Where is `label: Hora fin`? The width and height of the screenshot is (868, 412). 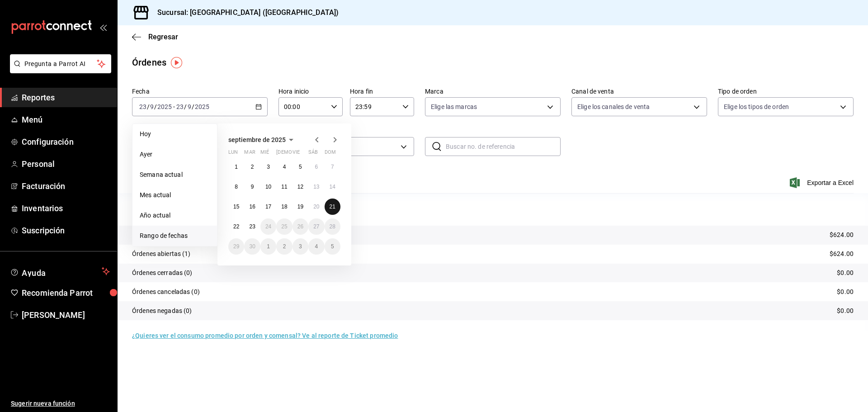
label: Hora fin is located at coordinates (382, 91).